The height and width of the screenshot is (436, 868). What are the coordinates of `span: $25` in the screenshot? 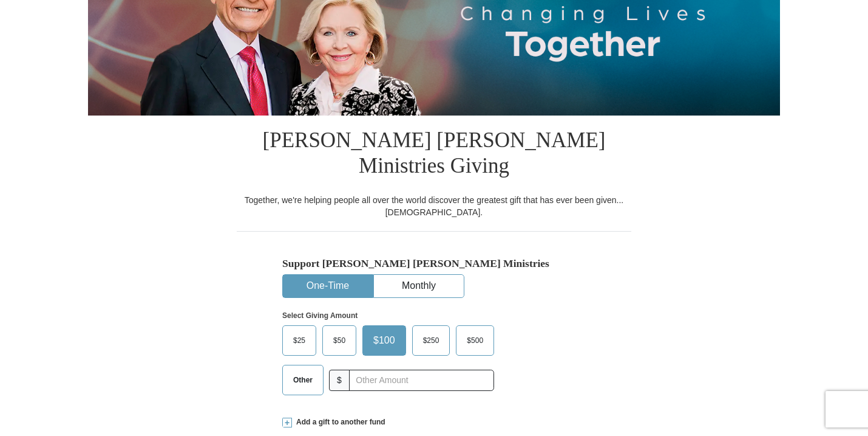 It's located at (299, 340).